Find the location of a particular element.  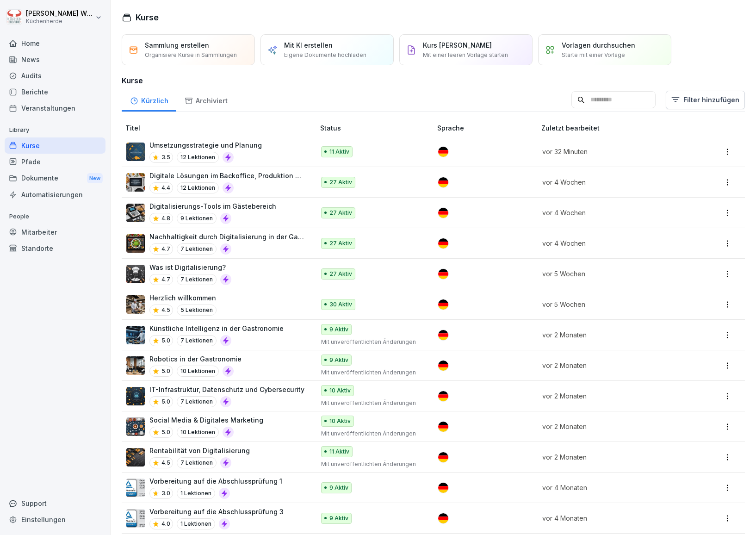

p: Vorlagen durchsuchen is located at coordinates (599, 45).